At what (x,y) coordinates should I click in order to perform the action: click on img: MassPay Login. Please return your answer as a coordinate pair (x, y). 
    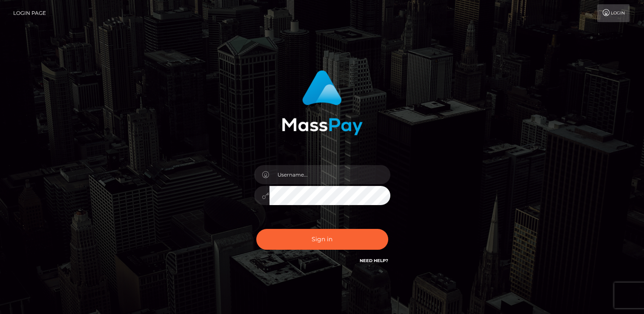
    Looking at the image, I should click on (322, 102).